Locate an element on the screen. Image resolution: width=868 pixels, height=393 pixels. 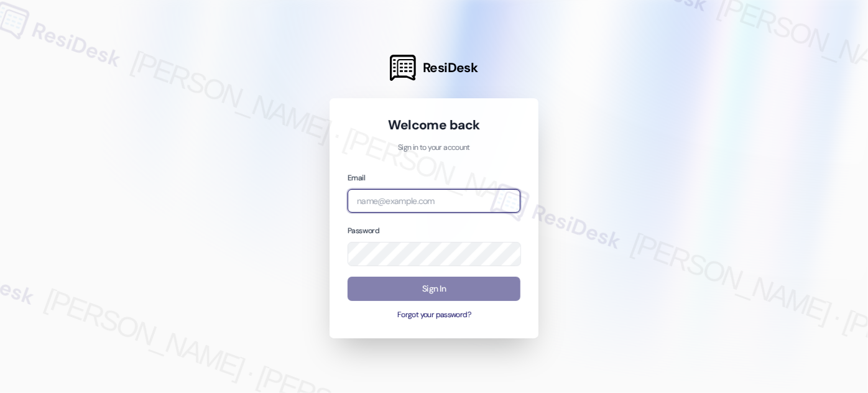
img: ResiDesk Logo is located at coordinates (403, 68).